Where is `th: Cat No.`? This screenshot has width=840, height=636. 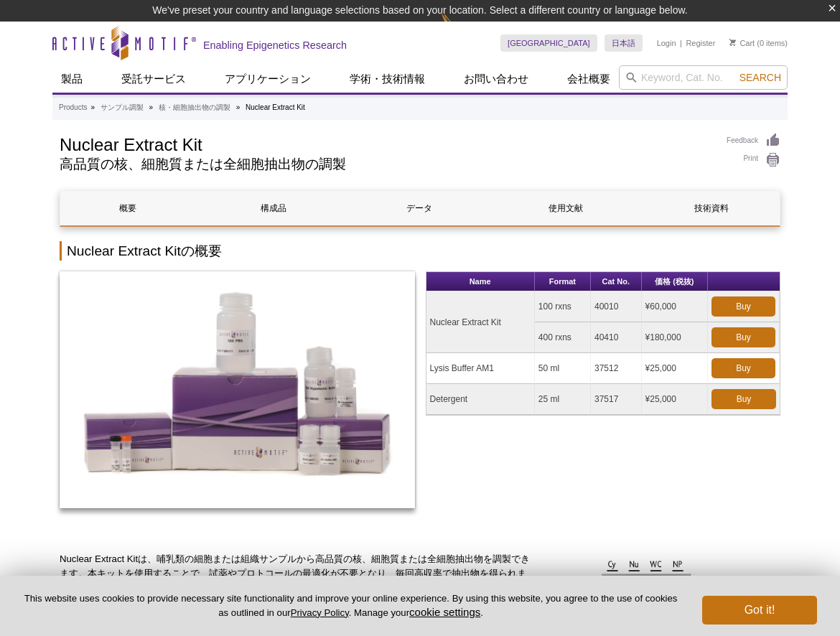
th: Cat No. is located at coordinates (616, 281).